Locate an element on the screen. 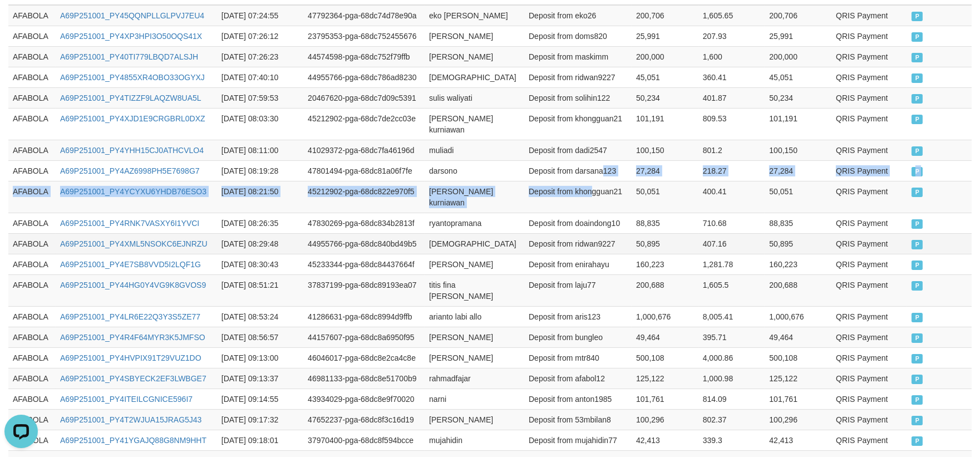 The image size is (980, 457). td: 25,991 is located at coordinates (665, 36).